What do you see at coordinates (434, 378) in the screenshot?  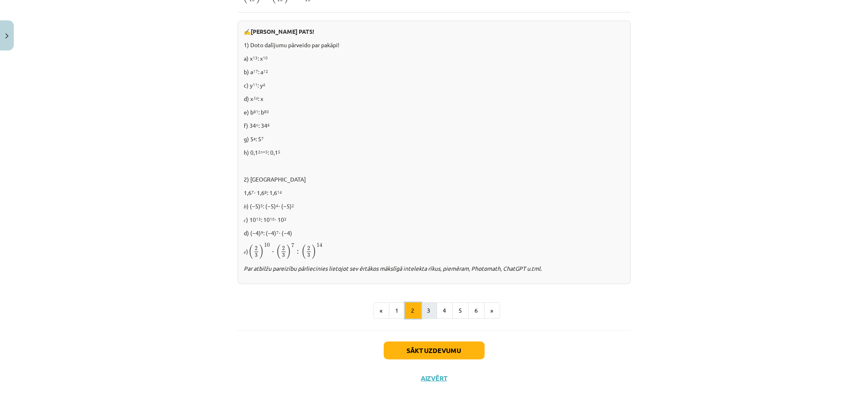 I see `button: Aizvērt` at bounding box center [434, 378].